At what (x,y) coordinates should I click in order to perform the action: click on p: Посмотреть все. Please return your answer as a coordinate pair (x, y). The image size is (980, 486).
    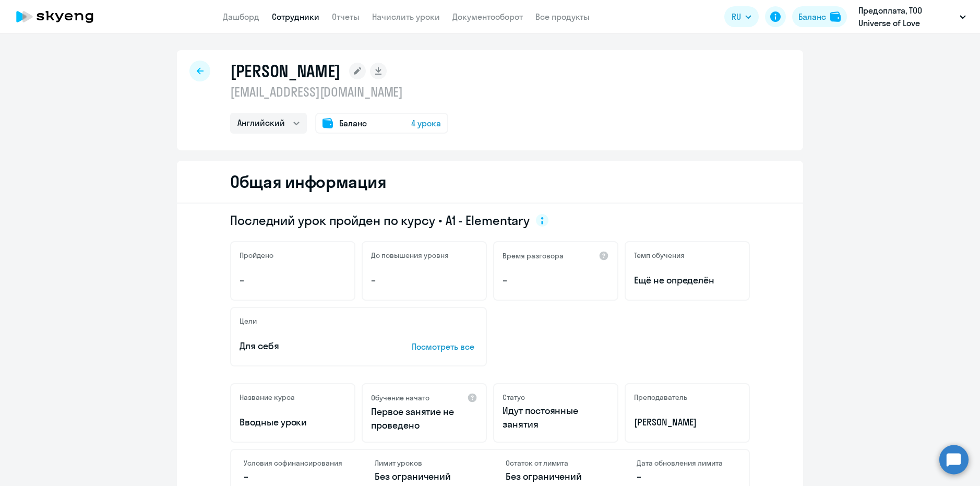
    Looking at the image, I should click on (445, 347).